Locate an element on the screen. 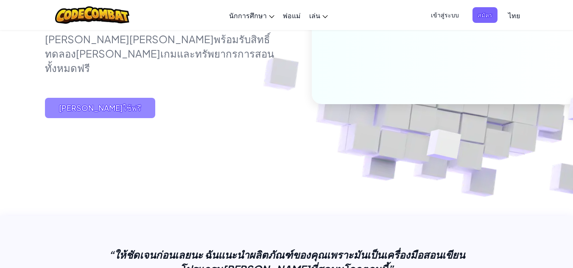 The width and height of the screenshot is (573, 268). a: ไทย is located at coordinates (514, 15).